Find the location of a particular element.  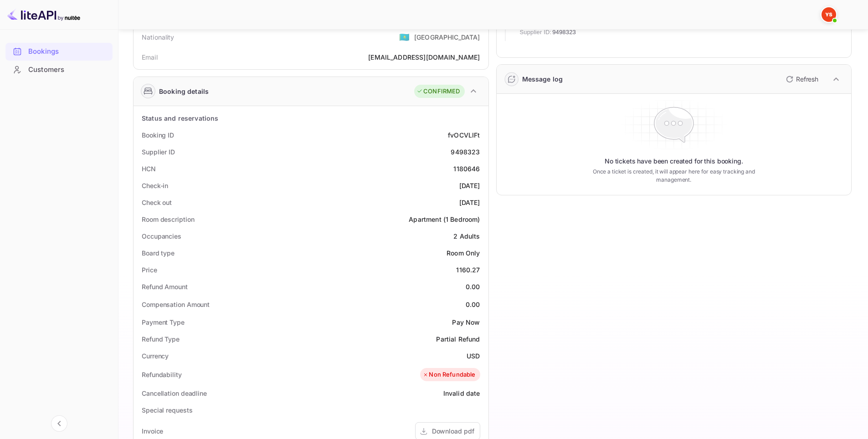

div: Room description is located at coordinates (168, 219).